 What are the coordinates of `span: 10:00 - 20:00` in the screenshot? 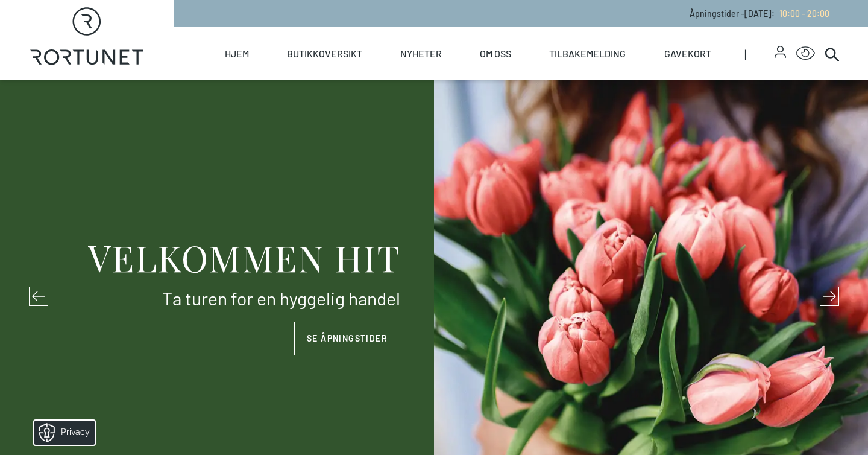 It's located at (804, 13).